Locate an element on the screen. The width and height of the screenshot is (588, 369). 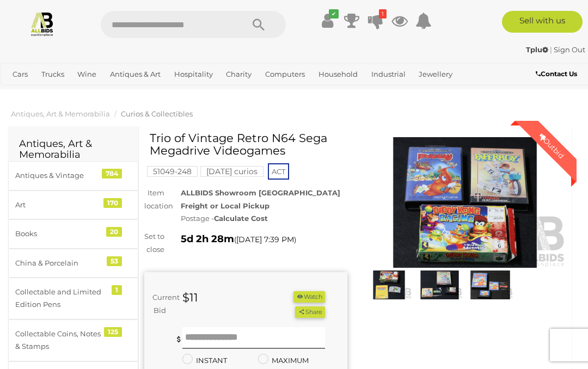
a: Charity is located at coordinates (238, 74).